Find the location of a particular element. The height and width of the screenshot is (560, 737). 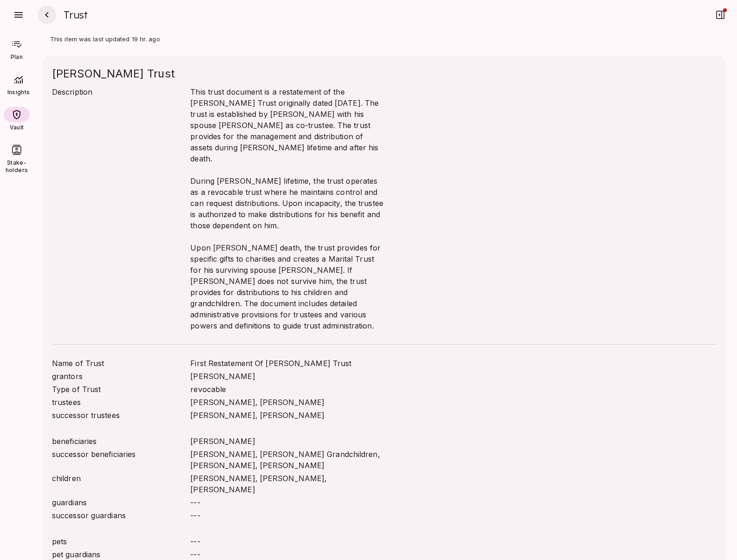

span: pet guardians is located at coordinates (121, 555).